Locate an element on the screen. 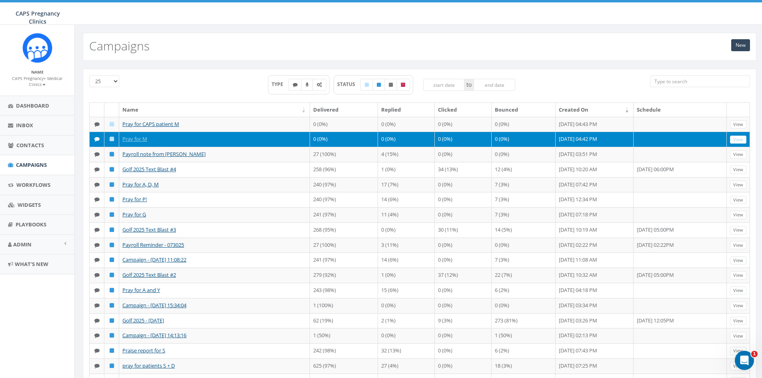 This screenshot has width=762, height=378. small: Name is located at coordinates (37, 72).